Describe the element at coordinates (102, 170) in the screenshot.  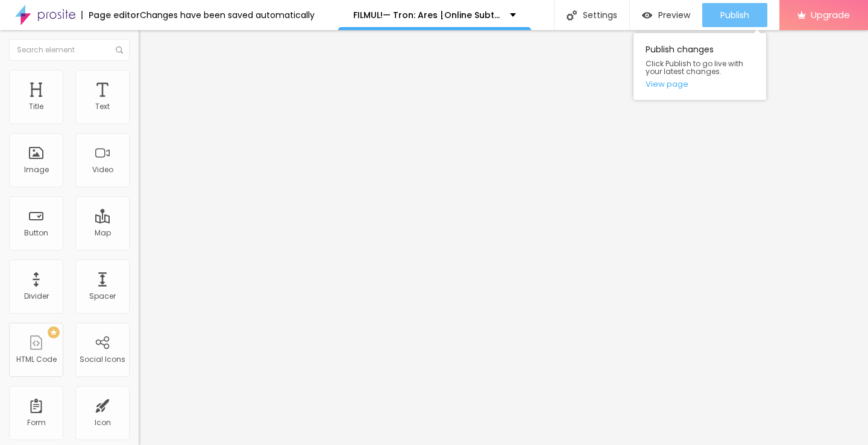
I see `div: Video` at that location.